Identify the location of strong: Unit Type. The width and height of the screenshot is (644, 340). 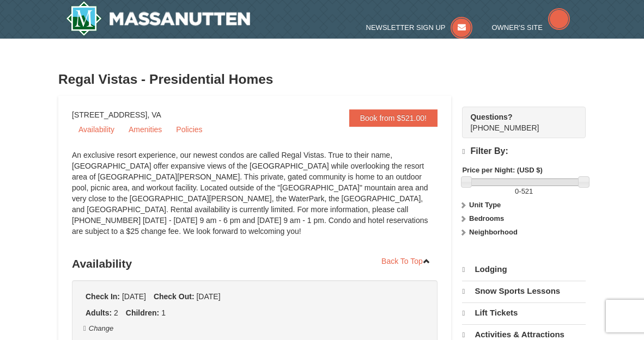
(485, 204).